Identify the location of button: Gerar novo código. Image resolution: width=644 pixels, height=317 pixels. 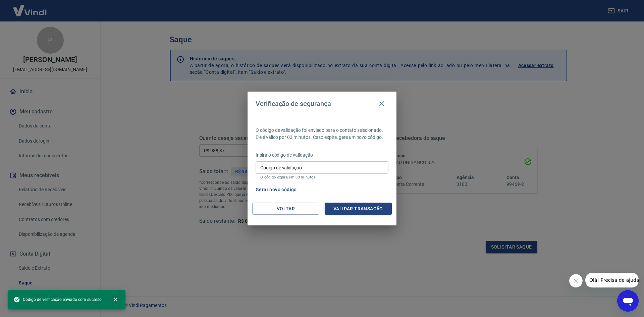
(276, 190).